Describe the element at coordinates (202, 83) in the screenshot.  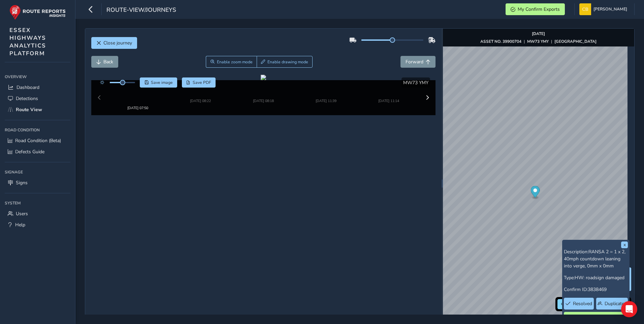
I see `span: Save PDF` at that location.